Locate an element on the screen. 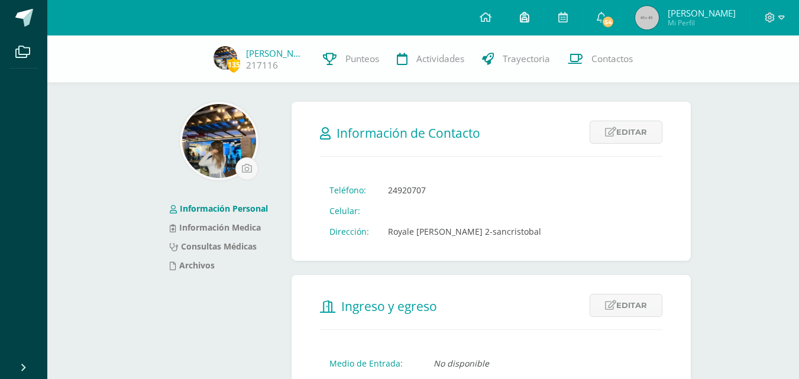 This screenshot has height=379, width=799. a: Consultas Médicas is located at coordinates (213, 246).